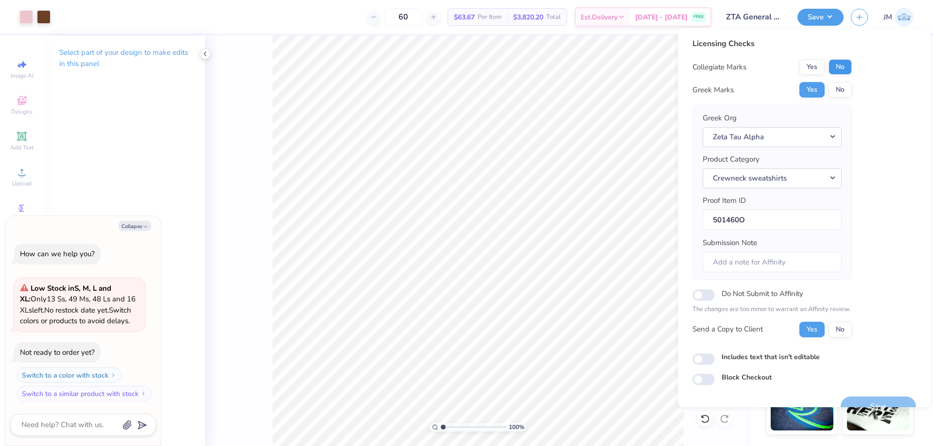 The image size is (933, 446). Describe the element at coordinates (898, 17) in the screenshot. I see `a: JM` at that location.